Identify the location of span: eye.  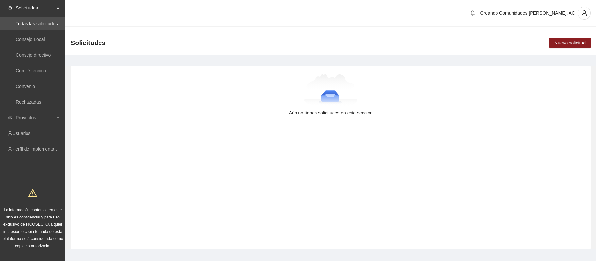
(10, 118).